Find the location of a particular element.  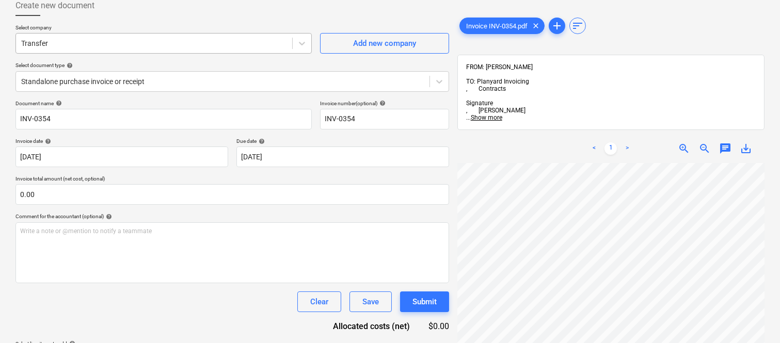

div: Chat Widget is located at coordinates (754, 319).